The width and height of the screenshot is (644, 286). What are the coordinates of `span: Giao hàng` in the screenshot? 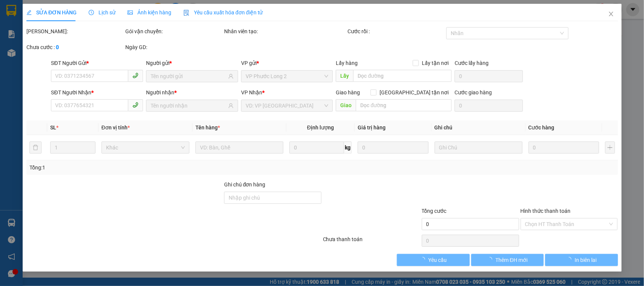 It's located at (348, 93).